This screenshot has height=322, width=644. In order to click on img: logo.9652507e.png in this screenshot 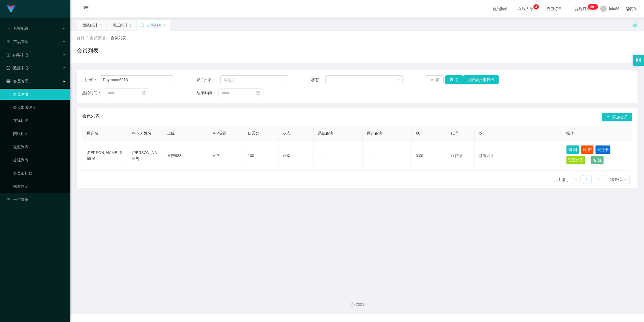, I will do `click(11, 10)`.